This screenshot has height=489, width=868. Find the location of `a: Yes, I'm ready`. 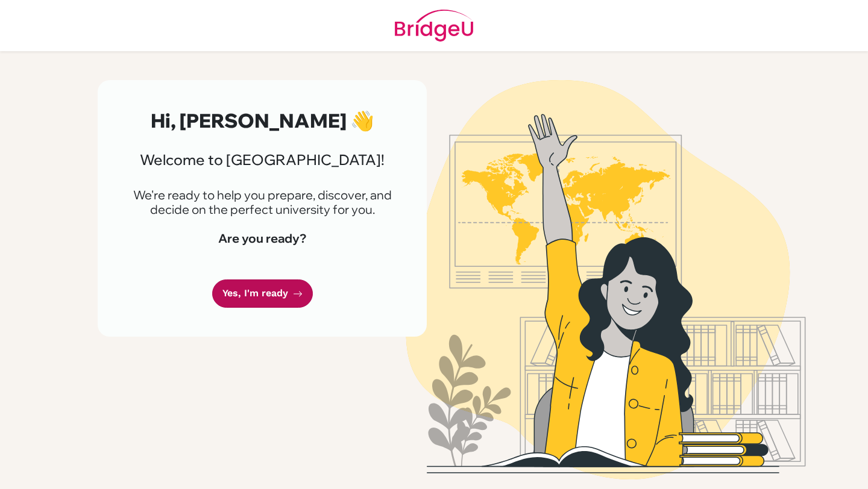

a: Yes, I'm ready is located at coordinates (262, 293).